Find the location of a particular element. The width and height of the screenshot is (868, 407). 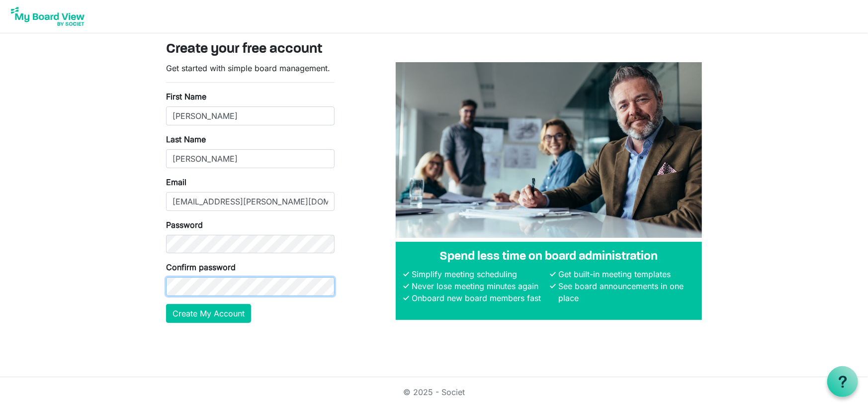

h3: Create your free account is located at coordinates (434, 50).